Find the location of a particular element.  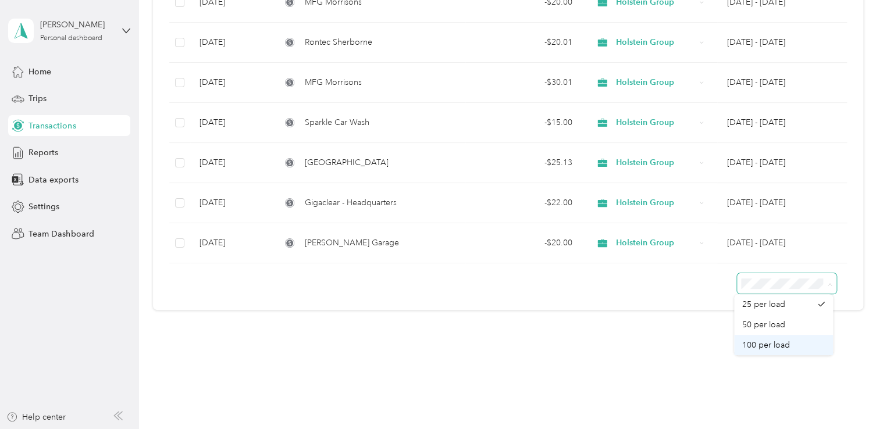

span: Reports is located at coordinates (43, 152).